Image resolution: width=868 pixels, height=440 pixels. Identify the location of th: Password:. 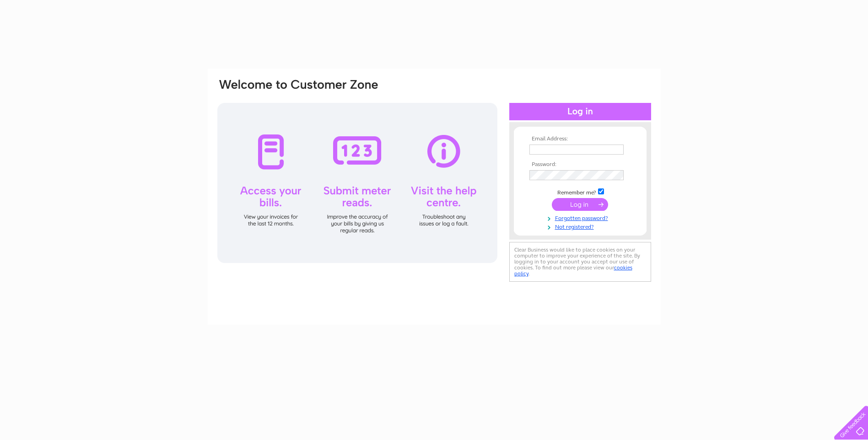
(580, 164).